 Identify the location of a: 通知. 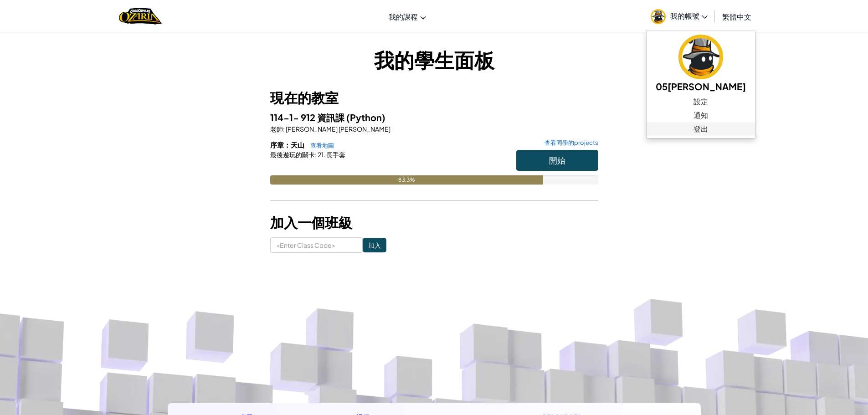
(701, 115).